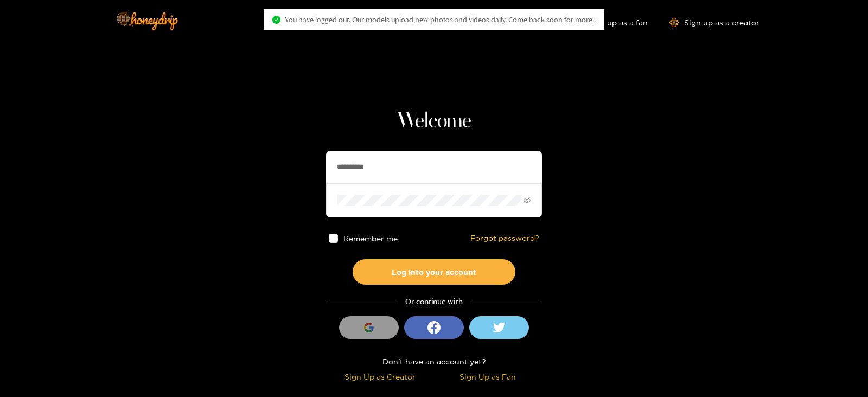 Image resolution: width=868 pixels, height=397 pixels. What do you see at coordinates (440, 20) in the screenshot?
I see `span: You have logged out. Our models upload new photos and videos daily. Come back soon for more..` at bounding box center [440, 20].